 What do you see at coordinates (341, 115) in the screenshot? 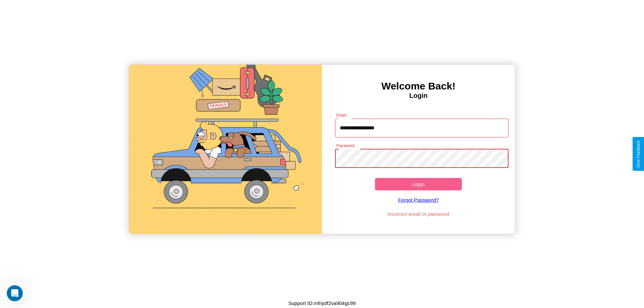
I see `label: Email` at bounding box center [341, 115].